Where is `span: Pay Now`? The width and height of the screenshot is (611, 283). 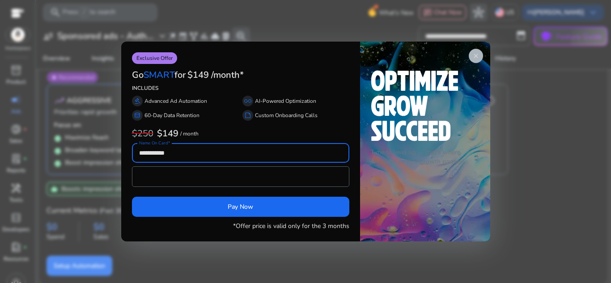 span: Pay Now is located at coordinates (240, 207).